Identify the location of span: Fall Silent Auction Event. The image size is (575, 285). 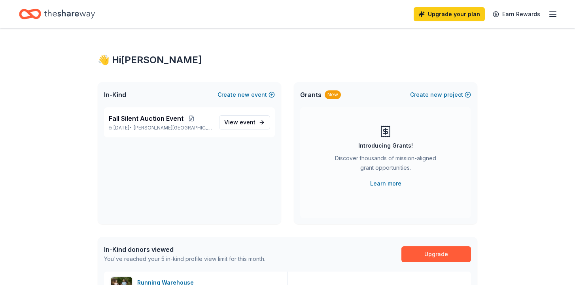
(146, 119).